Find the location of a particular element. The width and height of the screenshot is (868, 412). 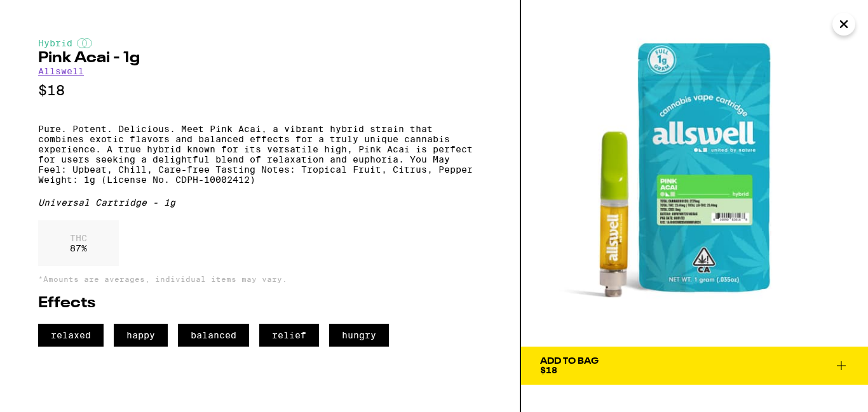

button: Close is located at coordinates (843, 24).